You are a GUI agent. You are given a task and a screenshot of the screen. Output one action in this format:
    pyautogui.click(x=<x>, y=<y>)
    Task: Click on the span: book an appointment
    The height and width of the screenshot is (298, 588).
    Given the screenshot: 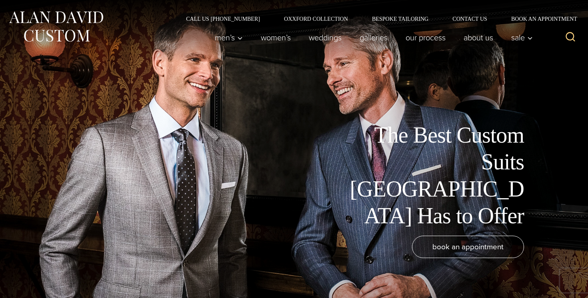 What is the action you would take?
    pyautogui.click(x=468, y=247)
    